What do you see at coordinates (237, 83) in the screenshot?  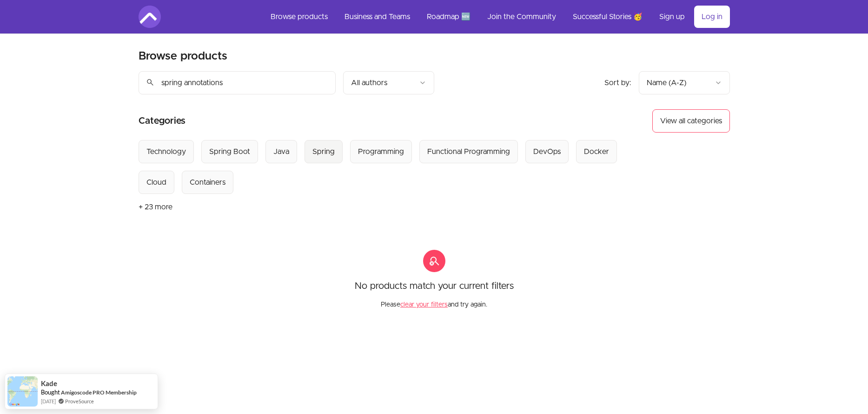 I see `input: Search product names` at bounding box center [237, 83].